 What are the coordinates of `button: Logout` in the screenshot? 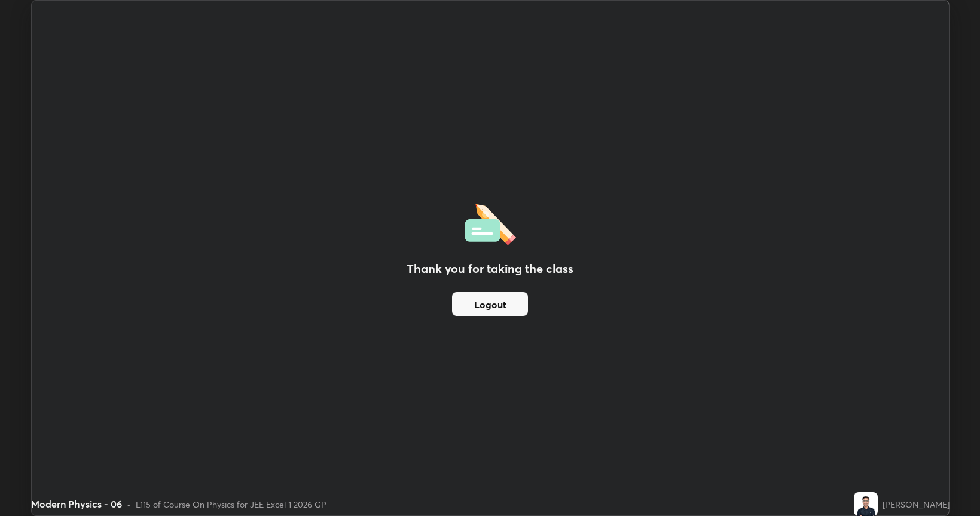 It's located at (490, 304).